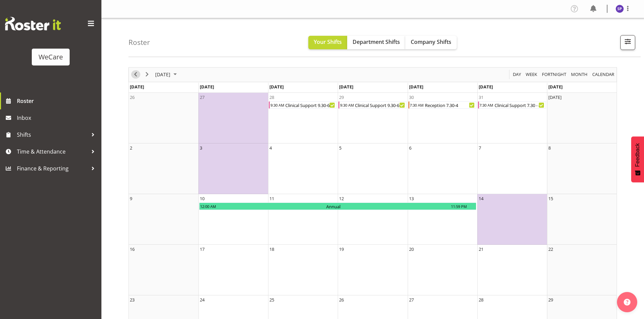 This screenshot has width=644, height=319. What do you see at coordinates (372, 118) in the screenshot?
I see `td: Wednesday, October 29, 2025` at bounding box center [372, 118].